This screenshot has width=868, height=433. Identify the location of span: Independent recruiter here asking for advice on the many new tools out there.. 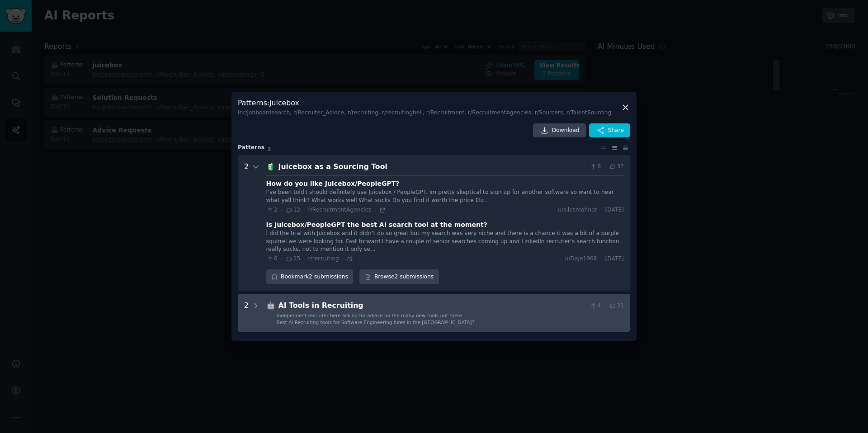
(370, 316).